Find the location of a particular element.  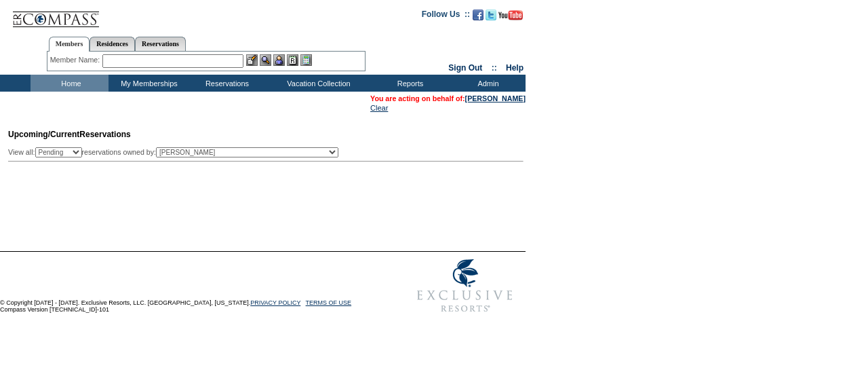

a: Clear is located at coordinates (379, 108).